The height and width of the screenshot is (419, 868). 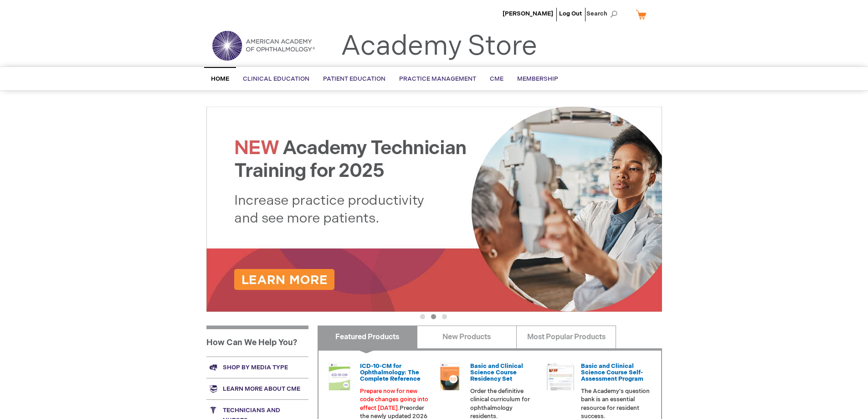 I want to click on a: Basic and Clinical Science Course Residency Set, so click(x=497, y=372).